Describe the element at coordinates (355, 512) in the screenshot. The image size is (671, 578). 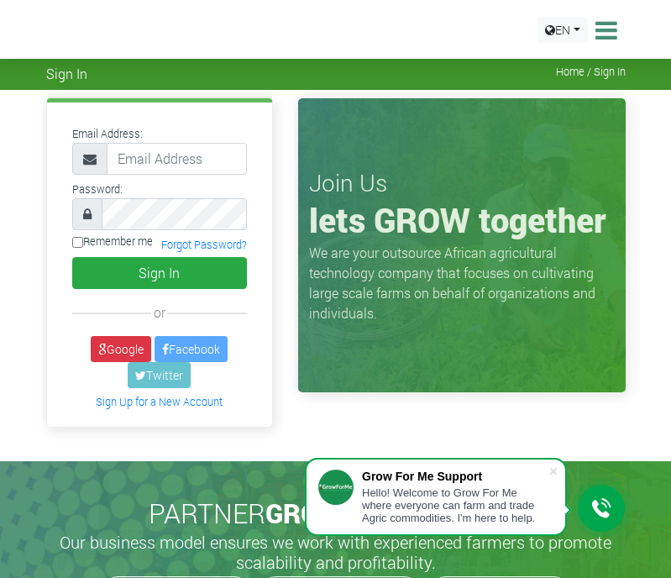
I see `span: GROW FOR ME` at that location.